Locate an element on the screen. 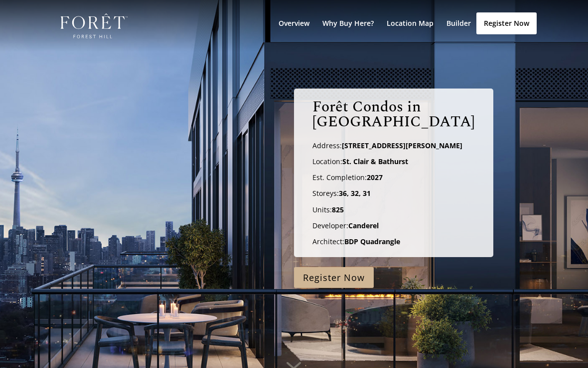  b: 2027 is located at coordinates (374, 177).